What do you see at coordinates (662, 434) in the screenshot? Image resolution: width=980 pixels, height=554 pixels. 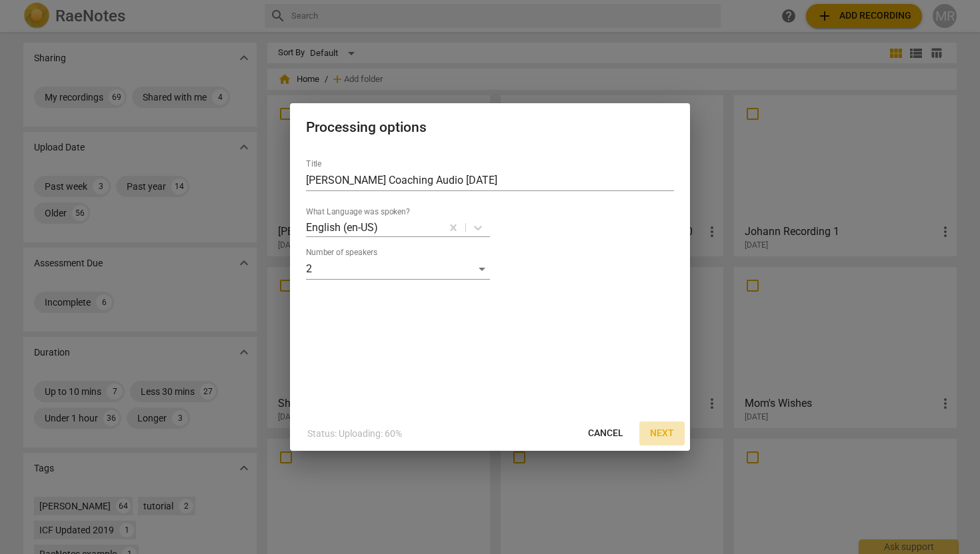 I see `span: Next` at bounding box center [662, 434].